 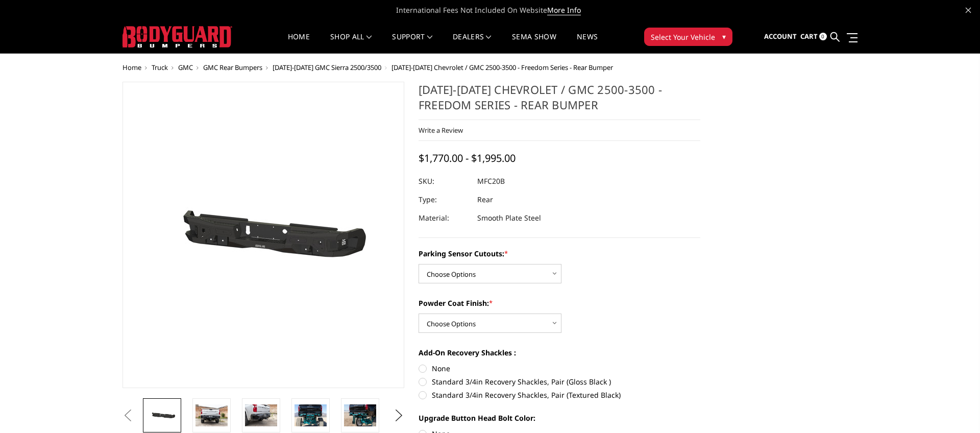 I want to click on a: News, so click(x=587, y=43).